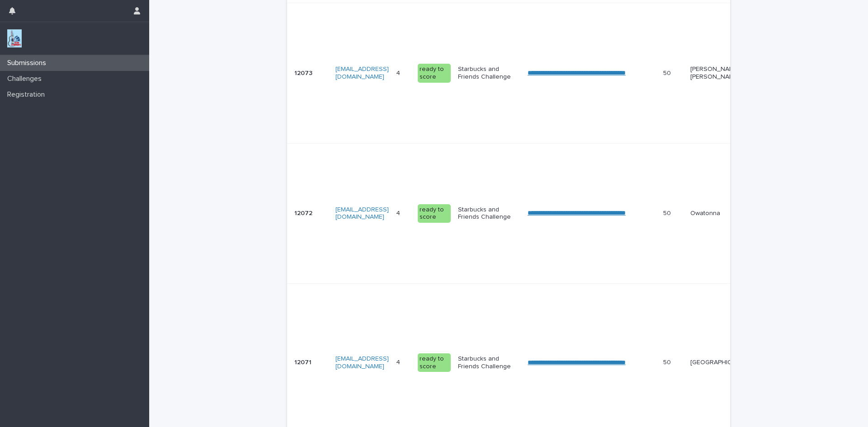  What do you see at coordinates (304, 212) in the screenshot?
I see `p: 12072` at bounding box center [304, 212].